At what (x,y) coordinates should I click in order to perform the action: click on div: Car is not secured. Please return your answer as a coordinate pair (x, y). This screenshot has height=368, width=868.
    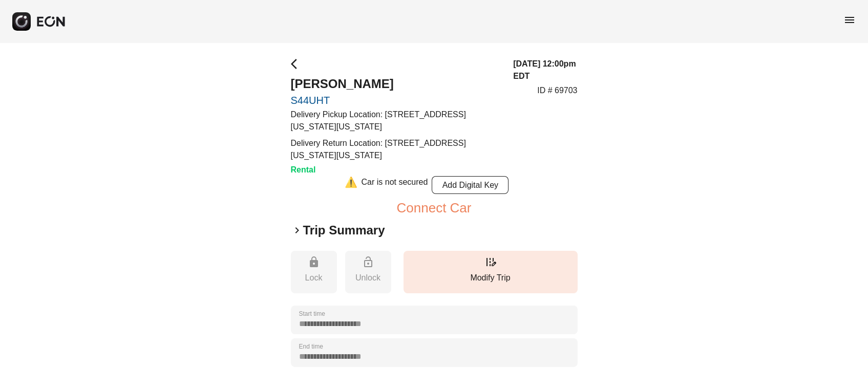
    Looking at the image, I should click on (395, 185).